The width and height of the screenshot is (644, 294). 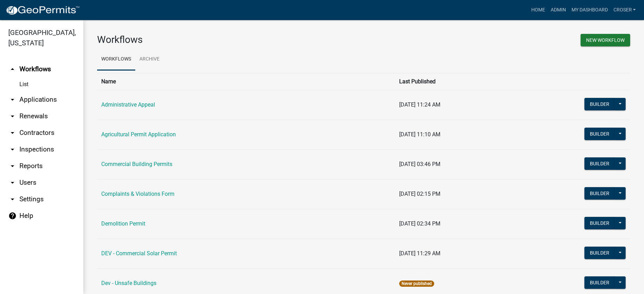 I want to click on i: help, so click(x=12, y=216).